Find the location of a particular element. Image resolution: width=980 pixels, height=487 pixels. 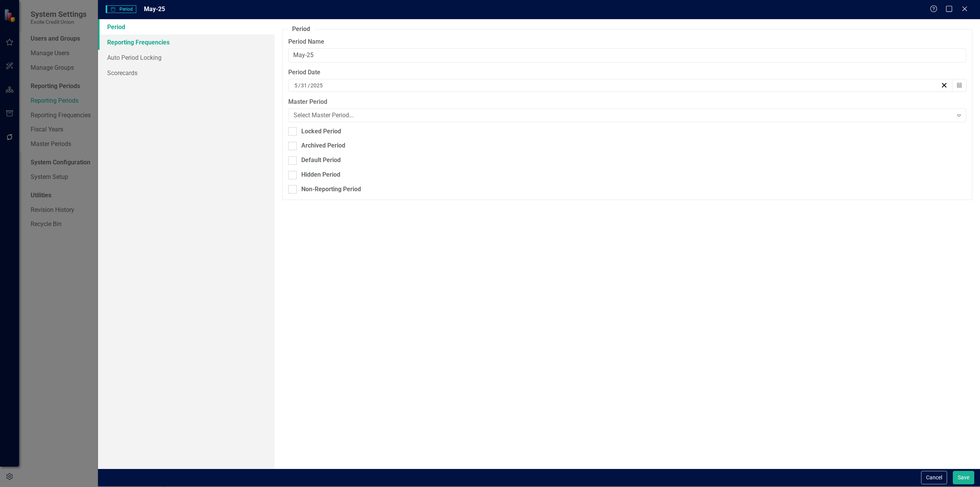

button: Cancel is located at coordinates (934, 477).